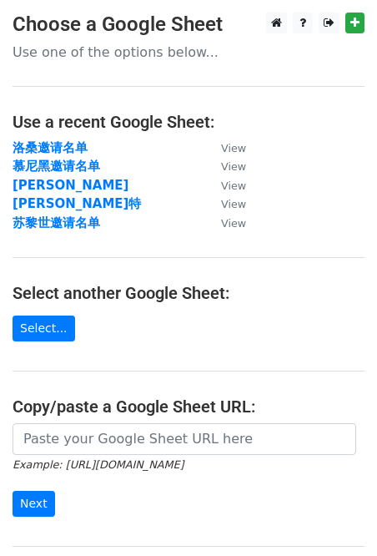 This screenshot has width=377, height=556. I want to click on h4: Select another Google Sheet:, so click(189, 293).